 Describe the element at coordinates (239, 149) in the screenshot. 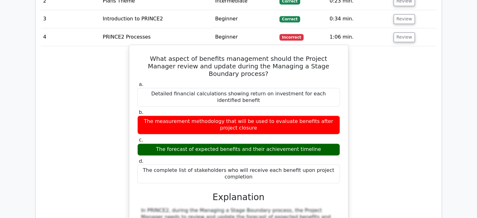

I see `div: The forecast of expected benefits and their achievement timeline` at that location.